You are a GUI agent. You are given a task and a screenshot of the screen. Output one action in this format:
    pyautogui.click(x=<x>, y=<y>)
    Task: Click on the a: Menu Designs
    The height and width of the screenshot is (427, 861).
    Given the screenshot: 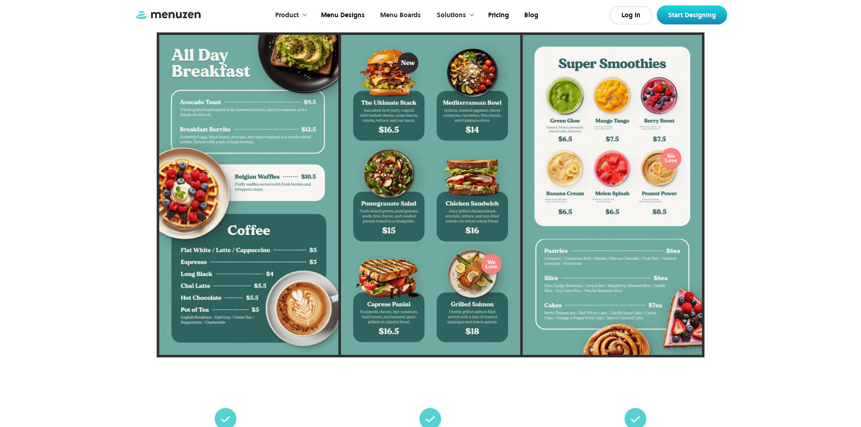 What is the action you would take?
    pyautogui.click(x=342, y=15)
    